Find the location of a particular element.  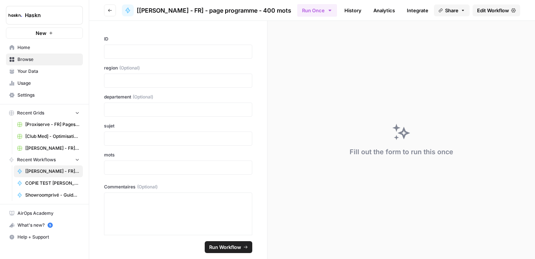

span: Edit Workflow is located at coordinates (493, 10).